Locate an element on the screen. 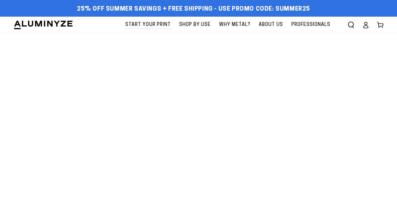  img: Aluminyze is located at coordinates (43, 25).